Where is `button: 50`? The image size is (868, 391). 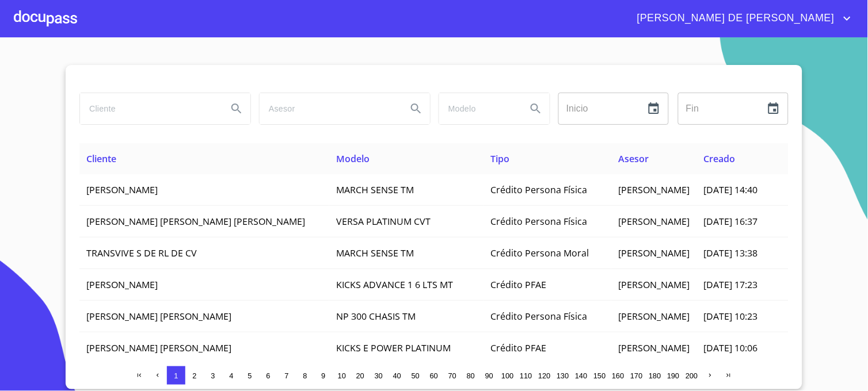 button: 50 is located at coordinates (415, 376).